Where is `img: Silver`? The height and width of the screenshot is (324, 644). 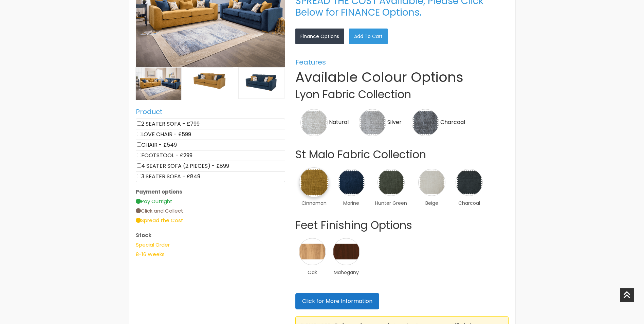 img: Silver is located at coordinates (373, 122).